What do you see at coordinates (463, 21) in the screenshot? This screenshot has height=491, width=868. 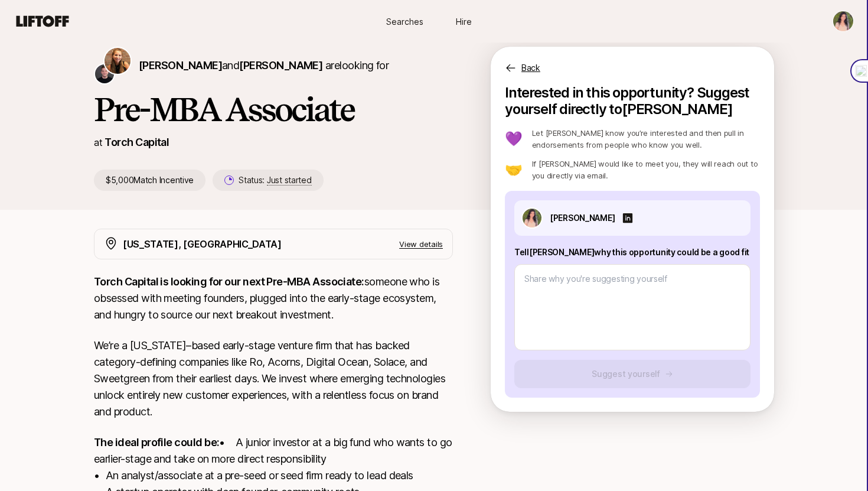 I see `a: Hire` at bounding box center [463, 21].